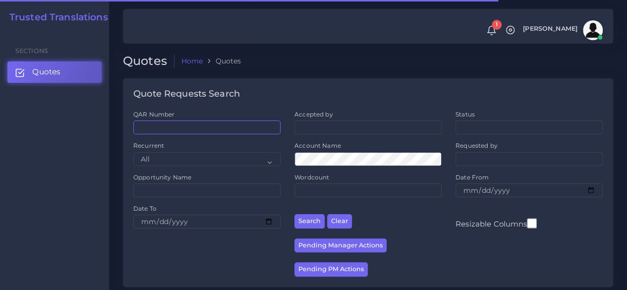  Describe the element at coordinates (162, 177) in the screenshot. I see `label: Opportunity Name` at that location.